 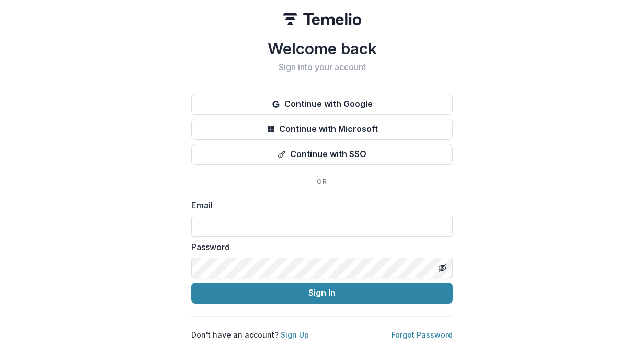 I want to click on button: Continue with SSO, so click(x=322, y=155).